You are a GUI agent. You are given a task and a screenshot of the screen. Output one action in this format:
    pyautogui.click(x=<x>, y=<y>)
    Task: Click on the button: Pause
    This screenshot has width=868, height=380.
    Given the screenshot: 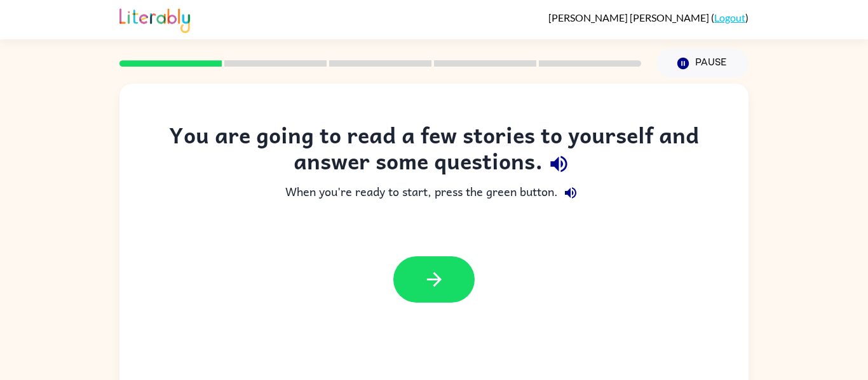 What is the action you would take?
    pyautogui.click(x=702, y=64)
    